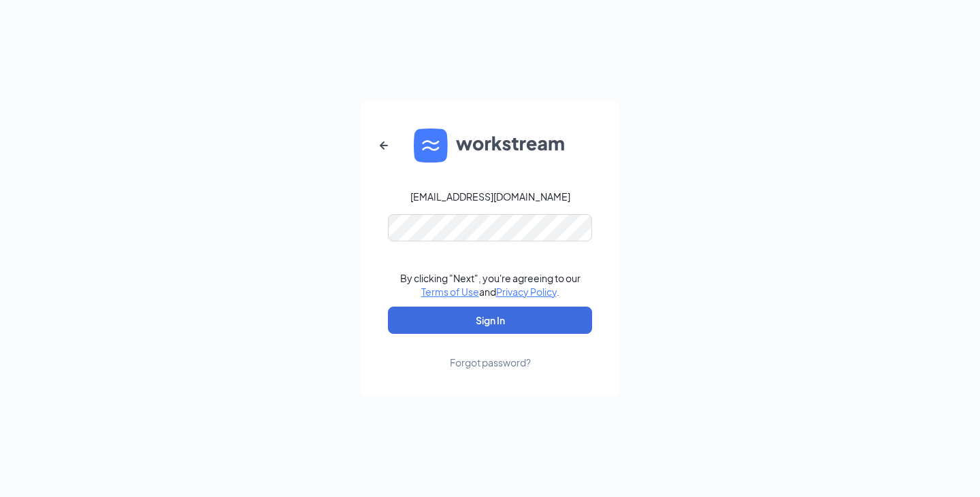 Image resolution: width=980 pixels, height=497 pixels. I want to click on img: WS logo and Workstream text, so click(490, 146).